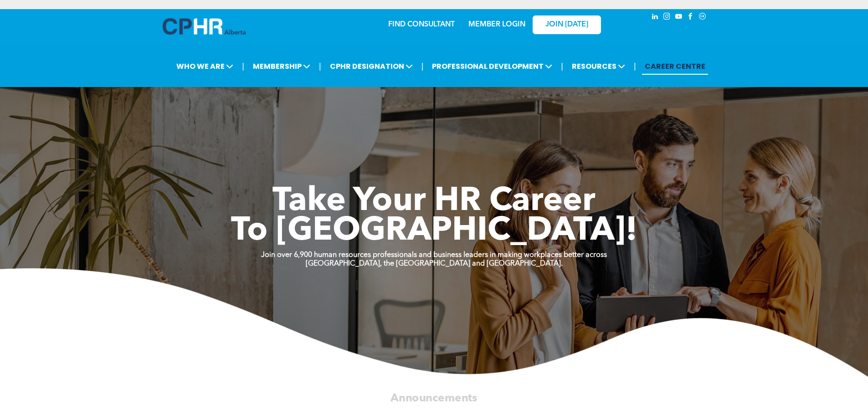 The height and width of the screenshot is (415, 868). Describe the element at coordinates (204, 26) in the screenshot. I see `img: A blue and white logo for cp alberta` at that location.